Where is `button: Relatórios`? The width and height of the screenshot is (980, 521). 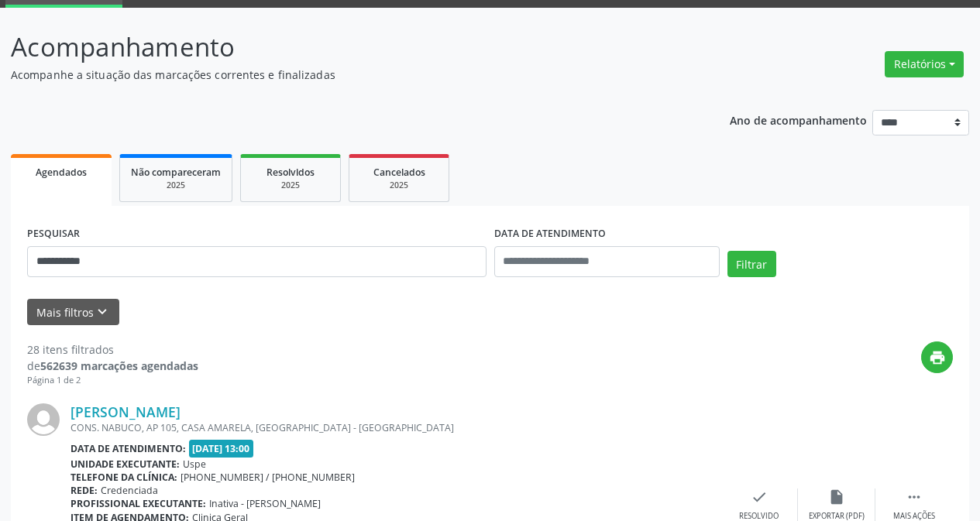
button: Relatórios is located at coordinates (924, 65).